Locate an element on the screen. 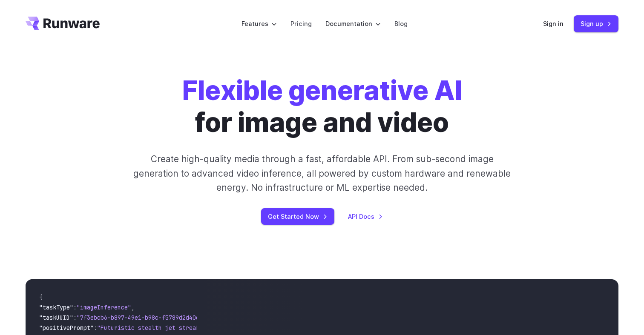 This screenshot has width=644, height=335. span: "Futuristic stealth jet streaking through a neon-lit cityscape with glowing purple exhaust" is located at coordinates (252, 328).